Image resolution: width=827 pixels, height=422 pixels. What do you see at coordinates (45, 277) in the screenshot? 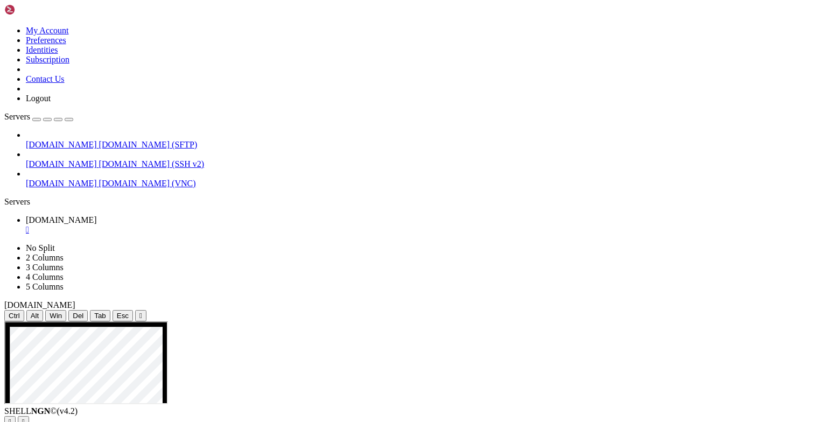
I see `a: 4 Columns` at bounding box center [45, 277].